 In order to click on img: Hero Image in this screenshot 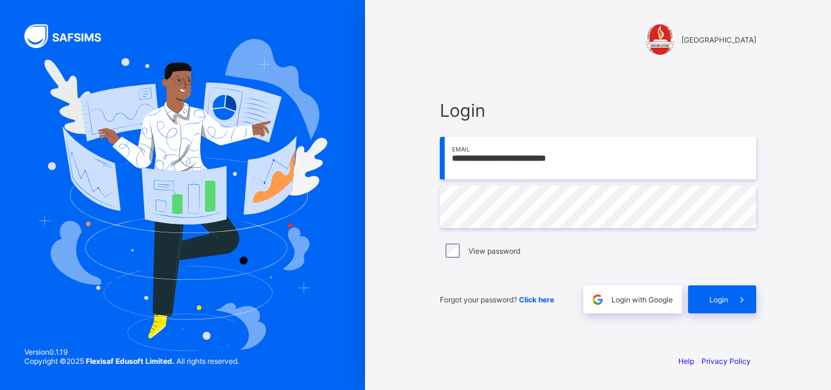, I will do `click(182, 195)`.